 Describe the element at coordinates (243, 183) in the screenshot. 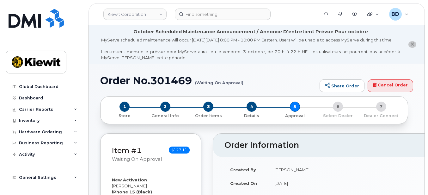

I see `strong: Created On` at that location.